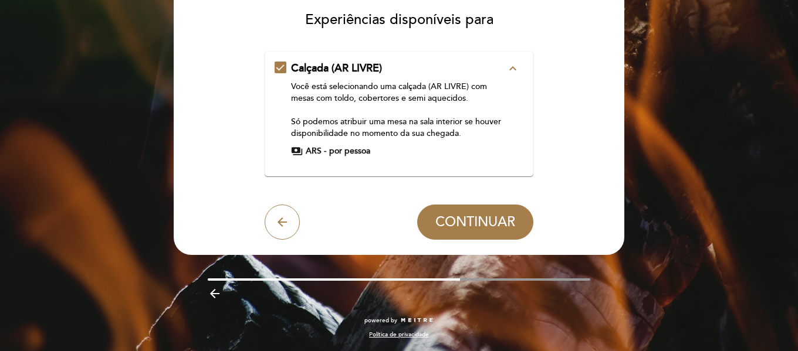  What do you see at coordinates (475, 222) in the screenshot?
I see `button: CONTINUAR` at bounding box center [475, 222].